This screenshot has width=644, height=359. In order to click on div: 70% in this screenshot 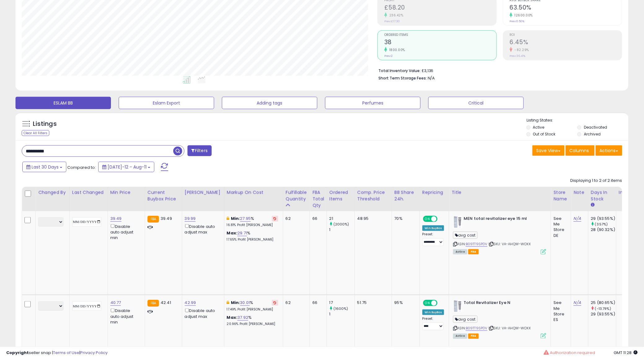, I will do `click(405, 219)`.